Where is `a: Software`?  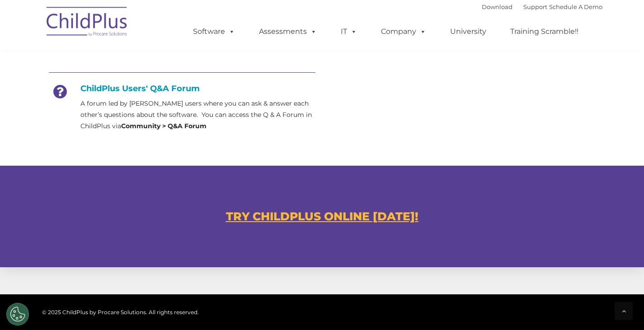 a: Software is located at coordinates (214, 32).